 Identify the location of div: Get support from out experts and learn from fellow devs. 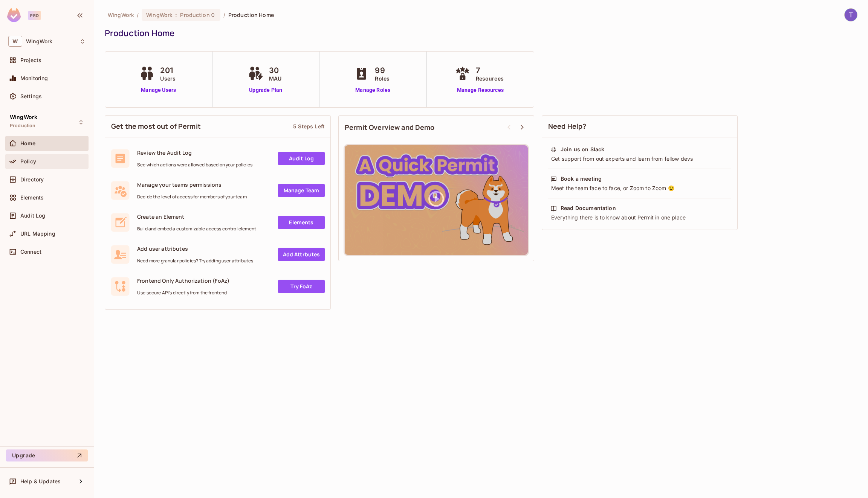
(639, 159).